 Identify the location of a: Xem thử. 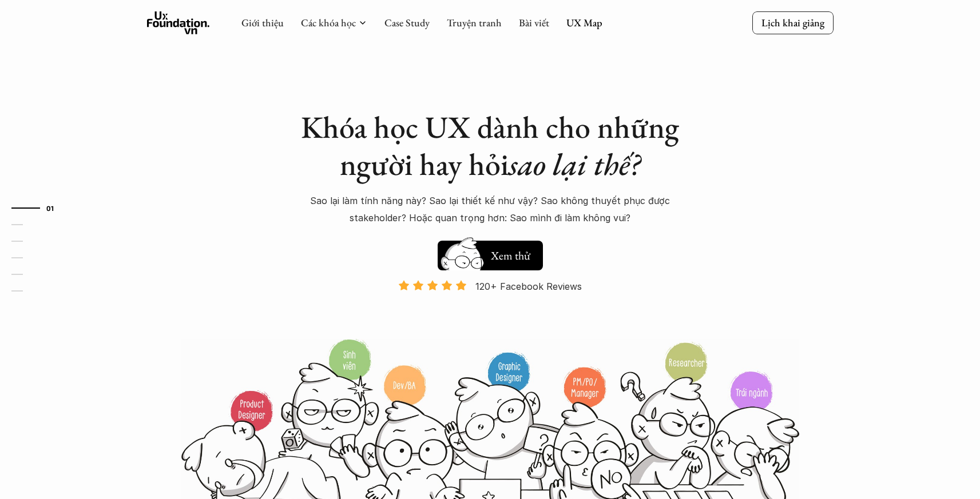
(490, 252).